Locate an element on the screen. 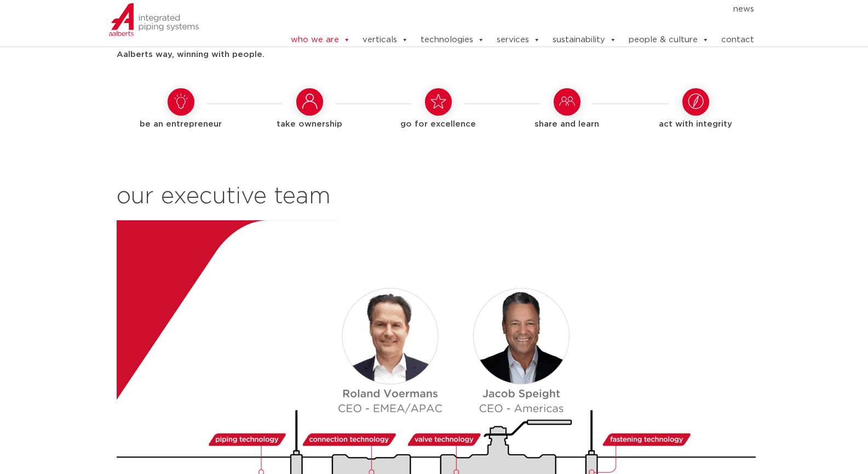  a: who we are is located at coordinates (321, 40).